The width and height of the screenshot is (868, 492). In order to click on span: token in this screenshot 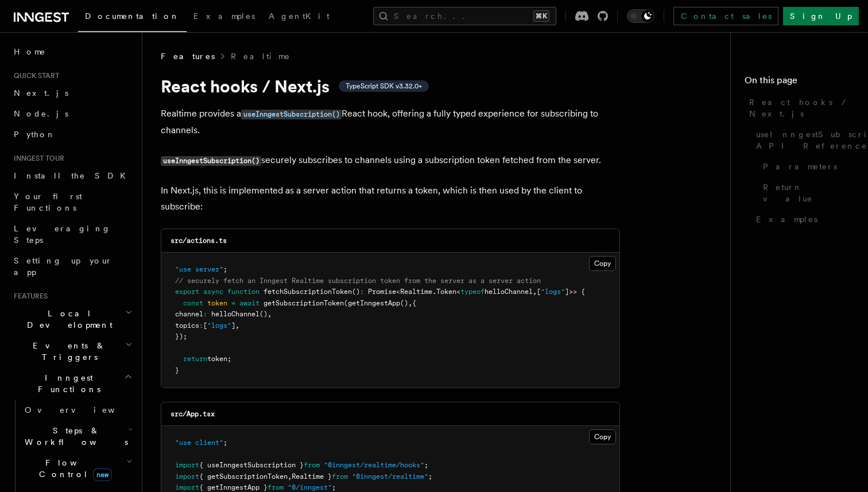, I will do `click(217, 303)`.